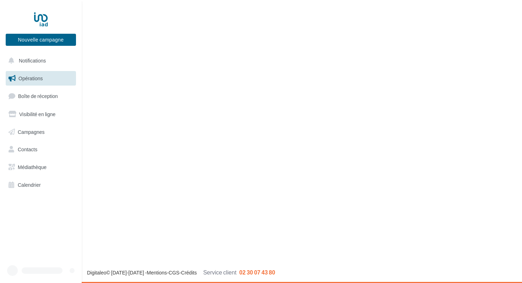 Image resolution: width=522 pixels, height=283 pixels. What do you see at coordinates (41, 114) in the screenshot?
I see `a: Visibilité en ligne` at bounding box center [41, 114].